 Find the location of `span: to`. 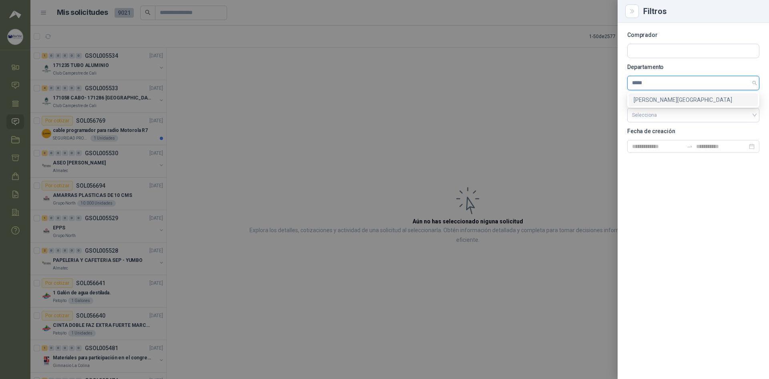

span: to is located at coordinates (690, 146).